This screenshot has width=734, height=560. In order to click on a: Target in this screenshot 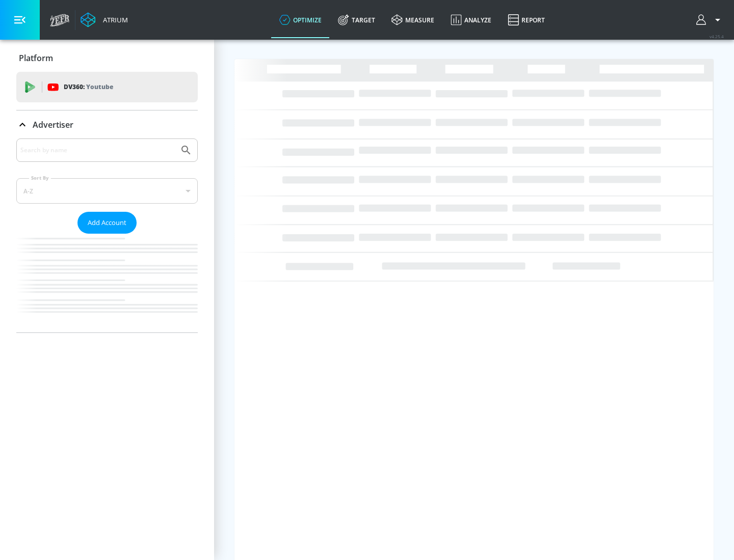, I will do `click(356, 20)`.